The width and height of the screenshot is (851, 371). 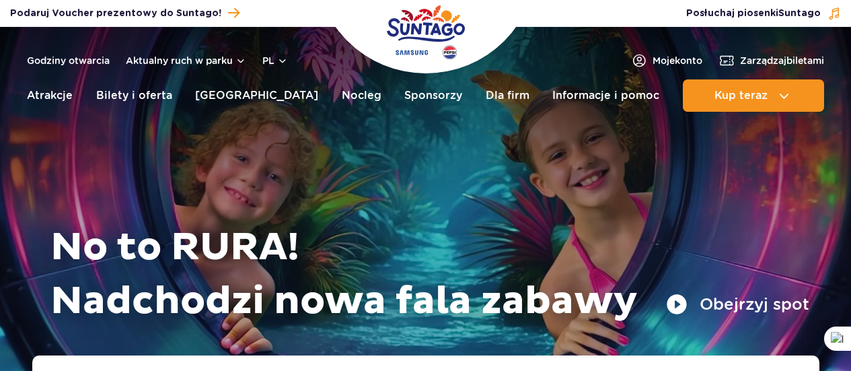 What do you see at coordinates (754, 13) in the screenshot?
I see `span: Posłuchaj piosenki` at bounding box center [754, 13].